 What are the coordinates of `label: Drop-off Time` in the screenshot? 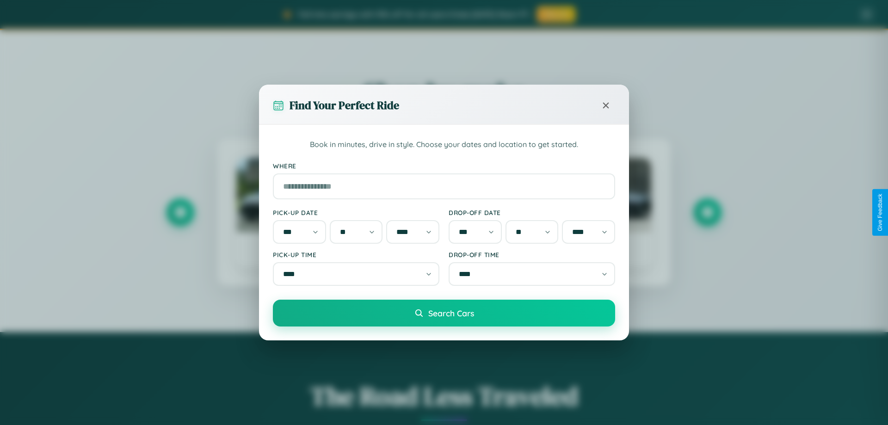 It's located at (532, 254).